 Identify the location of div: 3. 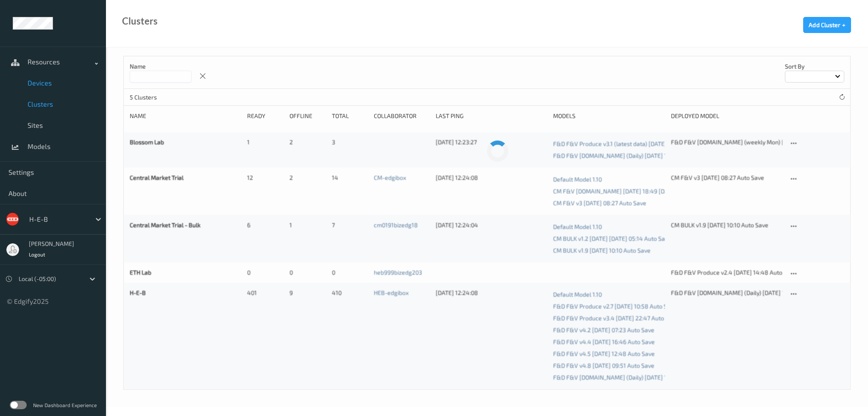
(350, 142).